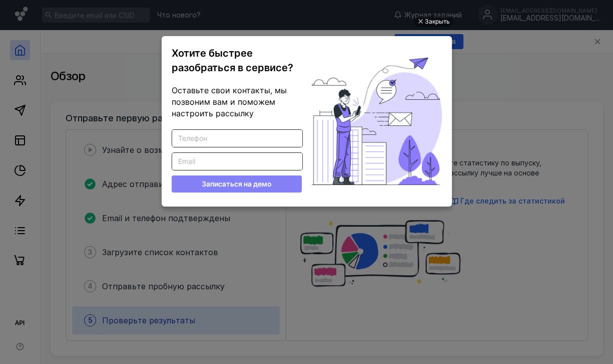 The image size is (613, 364). I want to click on input: Телефон, so click(237, 138).